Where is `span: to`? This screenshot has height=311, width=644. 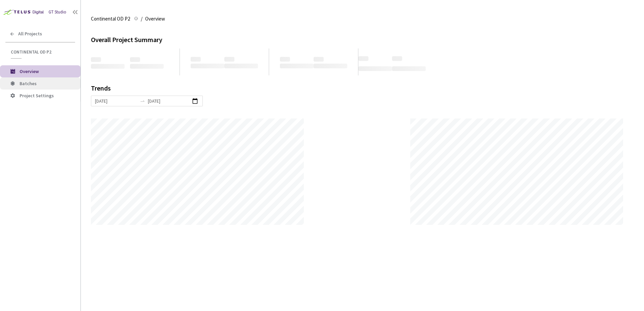 span: to is located at coordinates (142, 101).